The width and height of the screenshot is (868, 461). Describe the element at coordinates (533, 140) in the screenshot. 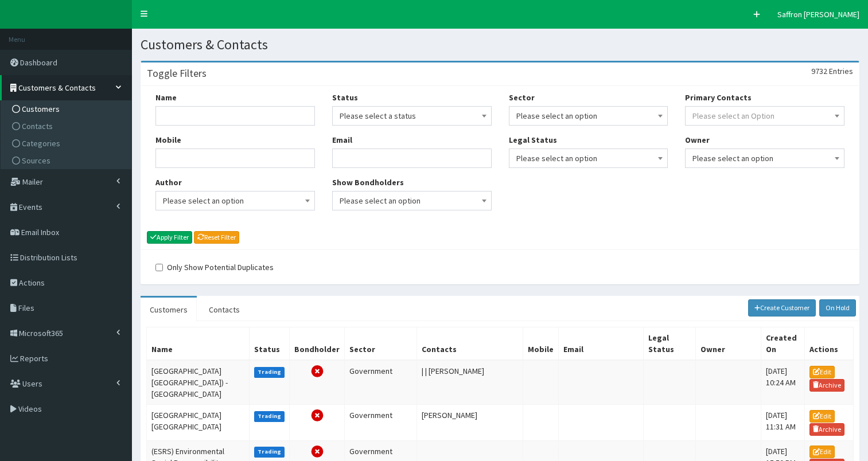

I see `label: Legal Status` at that location.